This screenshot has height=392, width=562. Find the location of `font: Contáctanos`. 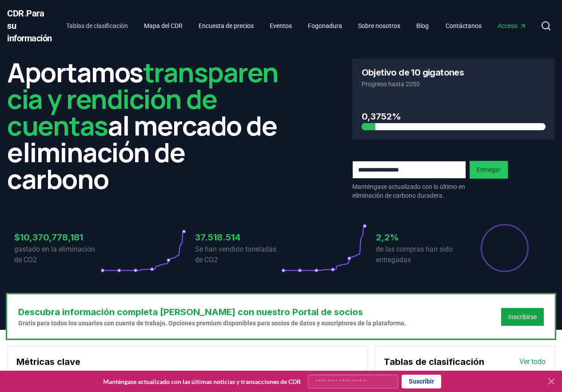

font: Contáctanos is located at coordinates (464, 26).